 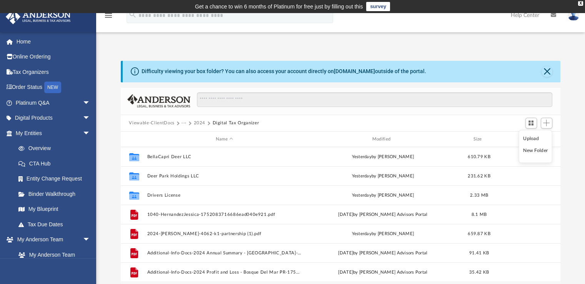 I want to click on button: Close, so click(x=547, y=71).